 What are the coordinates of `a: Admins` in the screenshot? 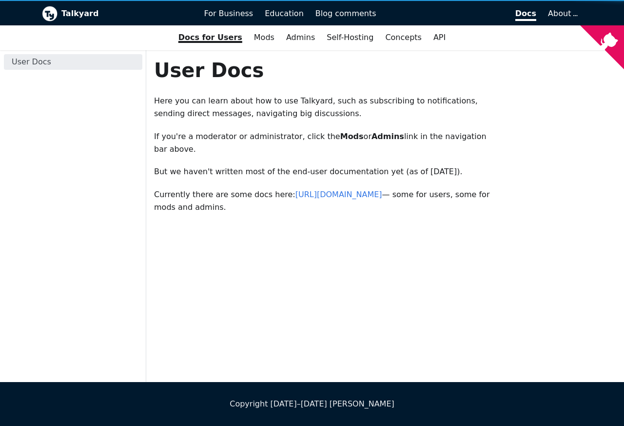 It's located at (300, 38).